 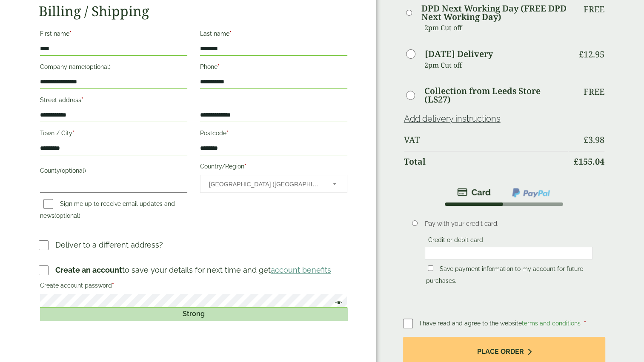 I want to click on img: stripe.png, so click(x=474, y=192).